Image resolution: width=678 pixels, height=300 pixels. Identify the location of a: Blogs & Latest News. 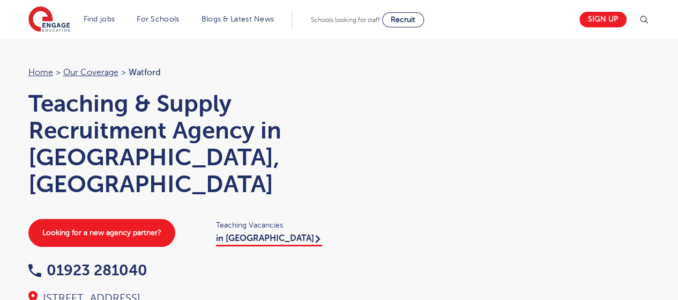
(238, 19).